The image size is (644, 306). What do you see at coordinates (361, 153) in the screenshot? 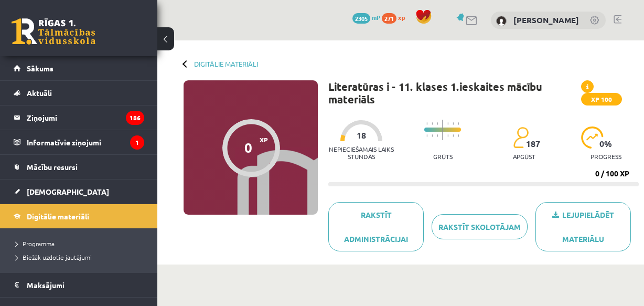
I see `p: Nepieciešamais laiks stundās` at bounding box center [361, 153].